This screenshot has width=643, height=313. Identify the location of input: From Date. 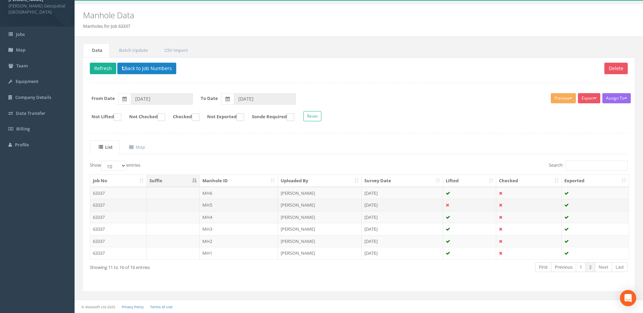
(162, 99).